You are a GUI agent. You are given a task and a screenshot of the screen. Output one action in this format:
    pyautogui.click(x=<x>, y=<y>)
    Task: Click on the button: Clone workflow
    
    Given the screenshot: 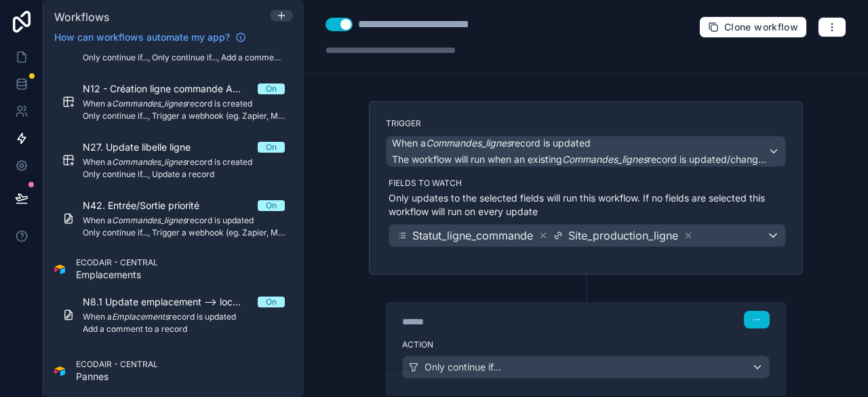 What is the action you would take?
    pyautogui.click(x=753, y=27)
    